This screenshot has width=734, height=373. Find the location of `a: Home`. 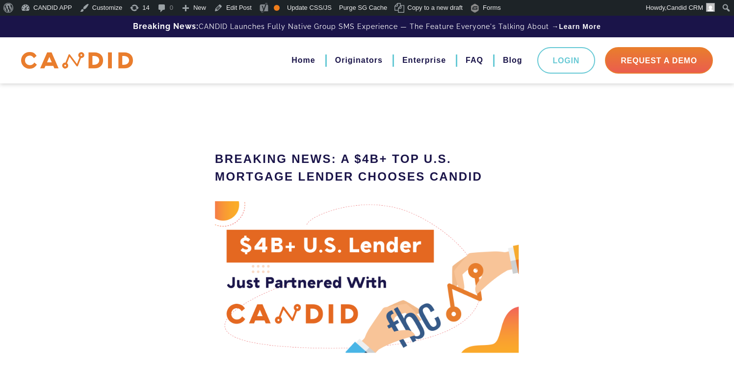

a: Home is located at coordinates (303, 60).